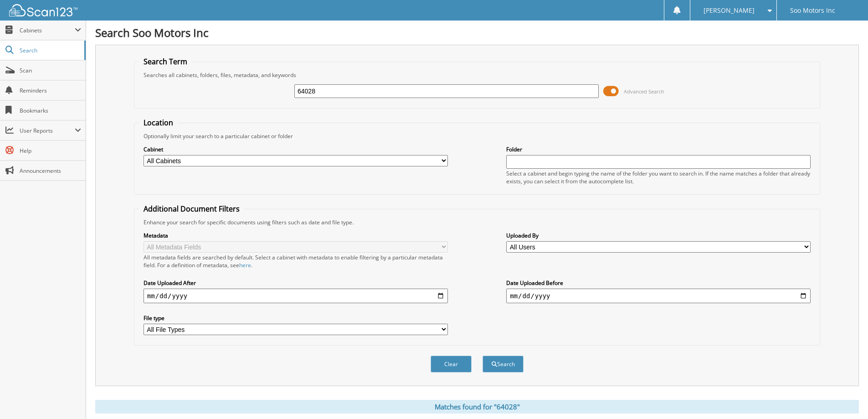 The image size is (868, 419). What do you see at coordinates (296, 236) in the screenshot?
I see `label: Metadata` at bounding box center [296, 236].